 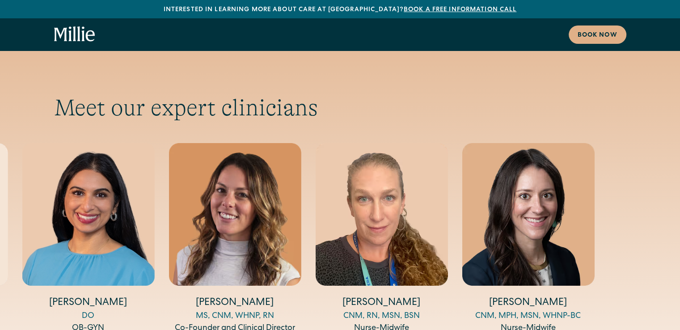 I want to click on h2: Meet our expert clinicians, so click(x=340, y=108).